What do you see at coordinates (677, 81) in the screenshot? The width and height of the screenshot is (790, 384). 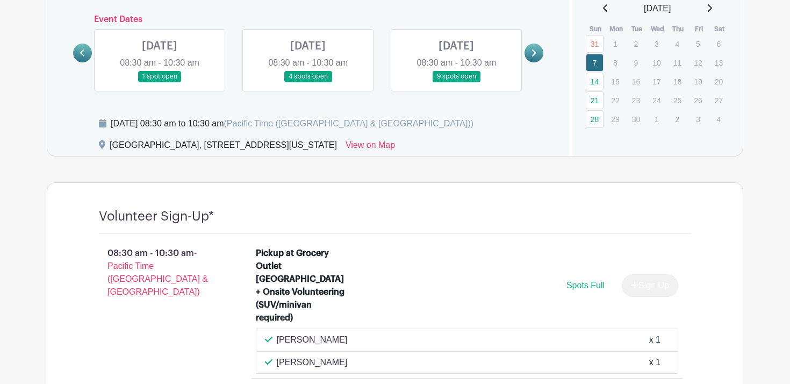 I see `p: 18` at bounding box center [677, 81].